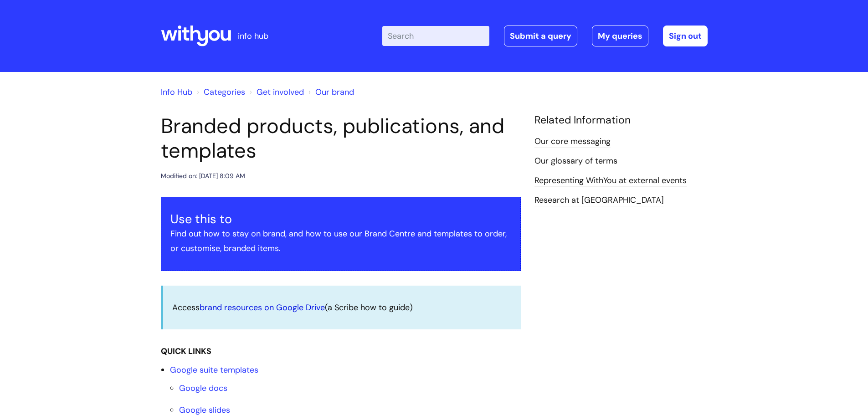 This screenshot has height=415, width=868. What do you see at coordinates (335, 92) in the screenshot?
I see `a: Our brand` at bounding box center [335, 92].